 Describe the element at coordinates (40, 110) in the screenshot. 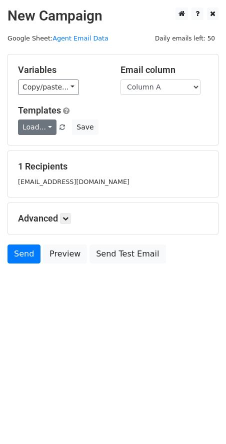

I see `a: Templates` at that location.